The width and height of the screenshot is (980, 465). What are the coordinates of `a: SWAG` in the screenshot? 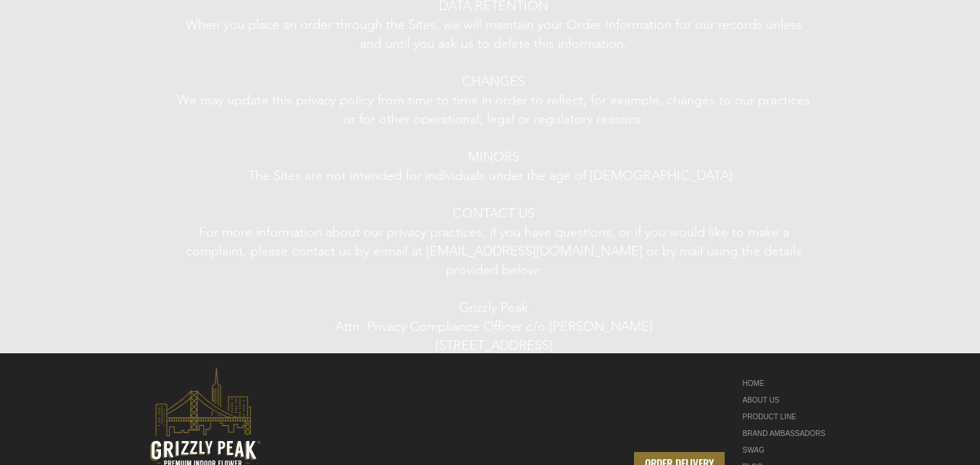 It's located at (788, 450).